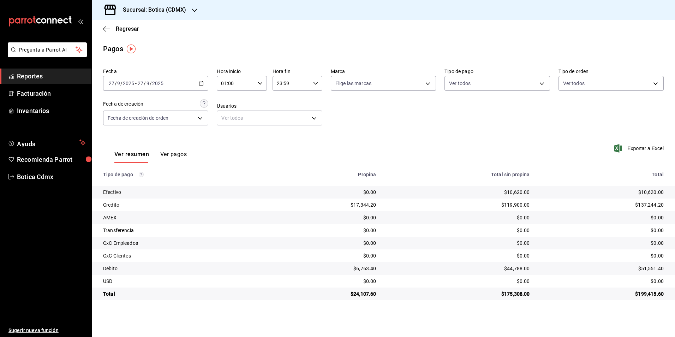 This screenshot has width=675, height=337. What do you see at coordinates (46, 55) in the screenshot?
I see `a: Pregunta a Parrot AI` at bounding box center [46, 55].